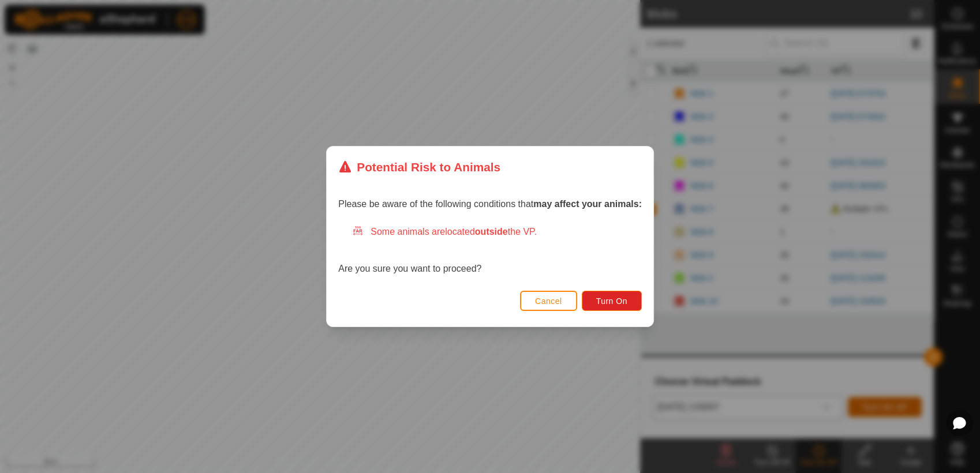 The height and width of the screenshot is (473, 980). Describe the element at coordinates (490, 204) in the screenshot. I see `span: Please be aware of the following conditions that` at that location.